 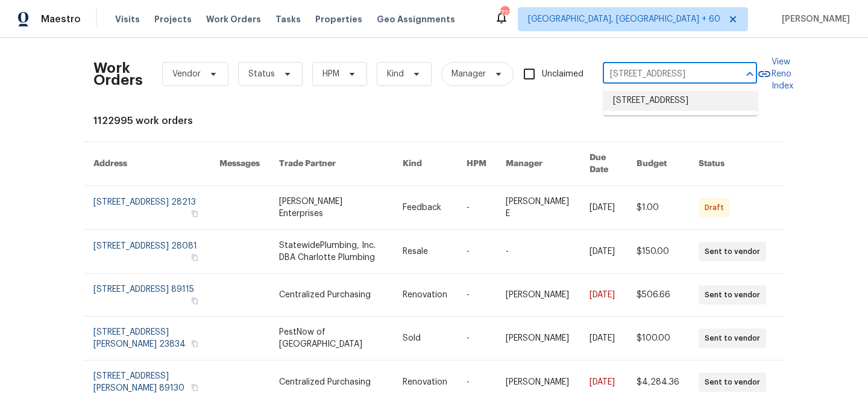 I want to click on th: Manager, so click(x=537, y=164).